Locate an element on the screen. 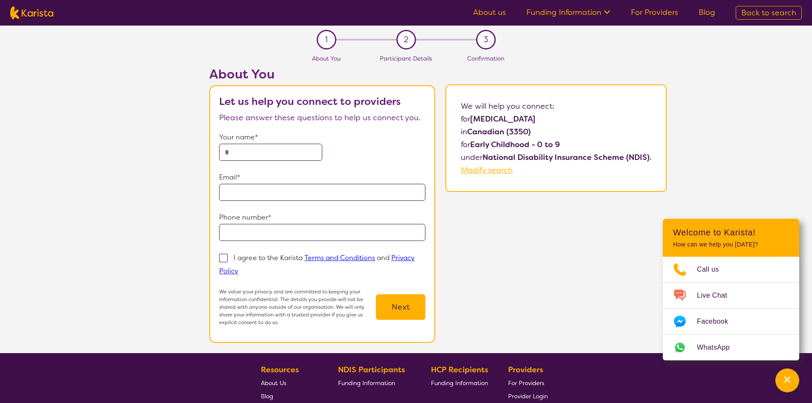  span: For Providers is located at coordinates (526, 383).